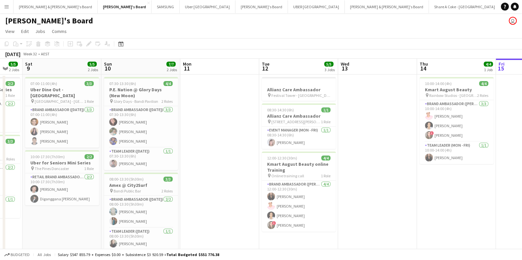 This screenshot has width=522, height=260. Describe the element at coordinates (501, 64) in the screenshot. I see `span: Fri` at that location.